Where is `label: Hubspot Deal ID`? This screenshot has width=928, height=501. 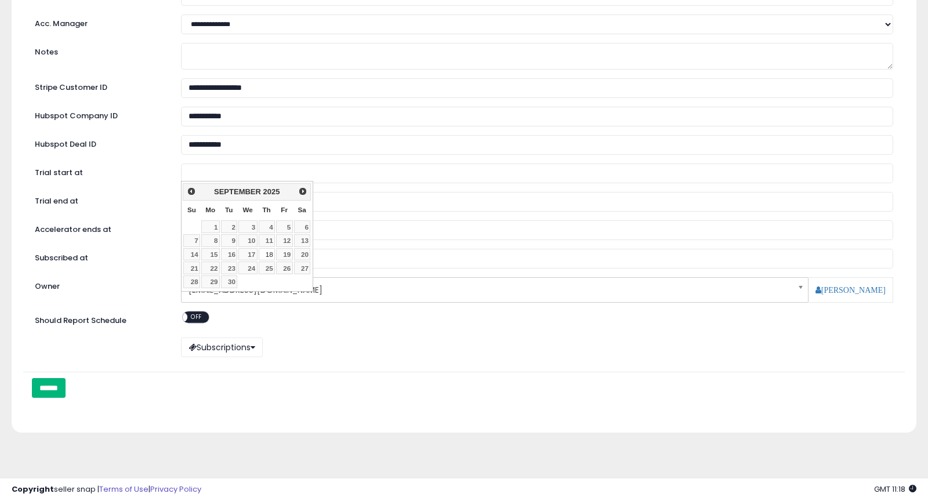
label: Hubspot Deal ID is located at coordinates (99, 143).